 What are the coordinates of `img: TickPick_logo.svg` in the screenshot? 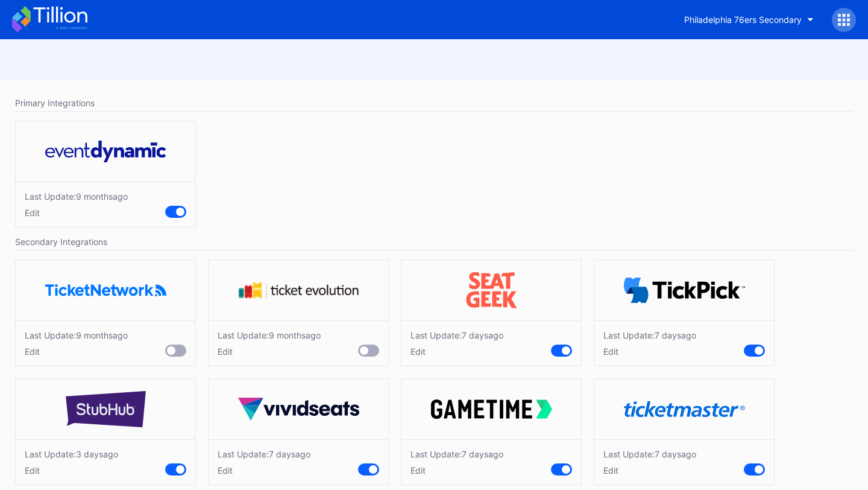 It's located at (684, 290).